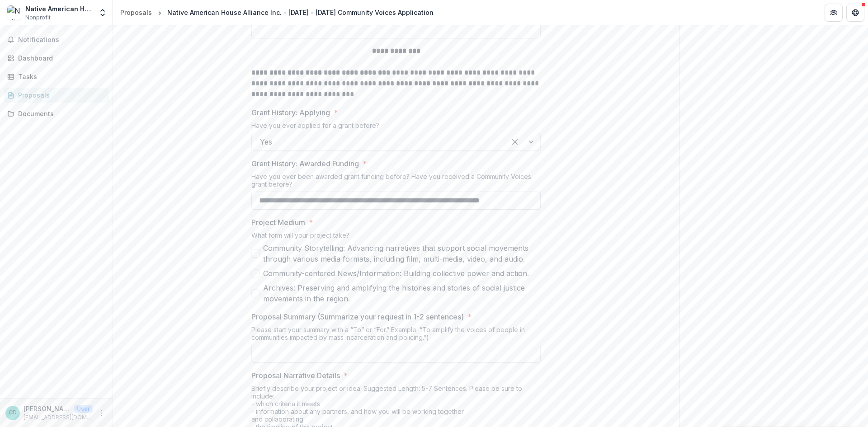  Describe the element at coordinates (101, 413) in the screenshot. I see `button: More` at that location.